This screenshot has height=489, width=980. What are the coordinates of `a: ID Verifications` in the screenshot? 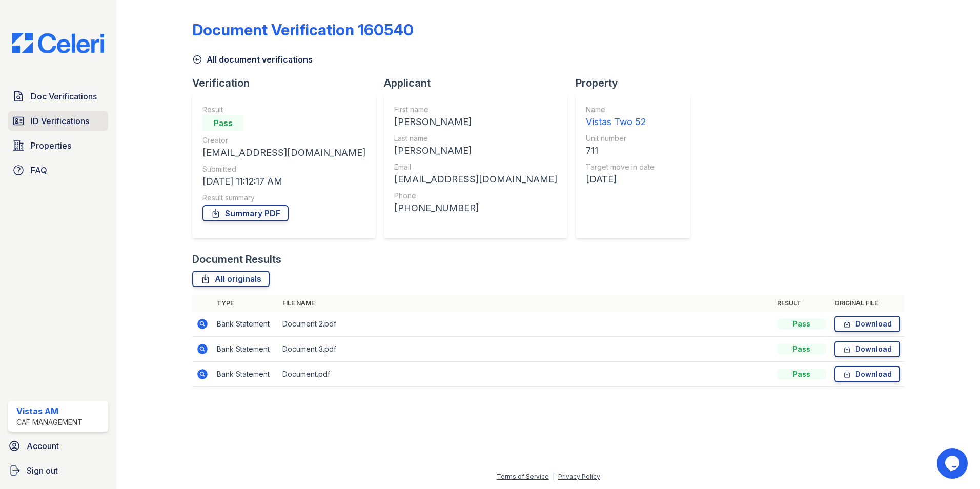 It's located at (58, 121).